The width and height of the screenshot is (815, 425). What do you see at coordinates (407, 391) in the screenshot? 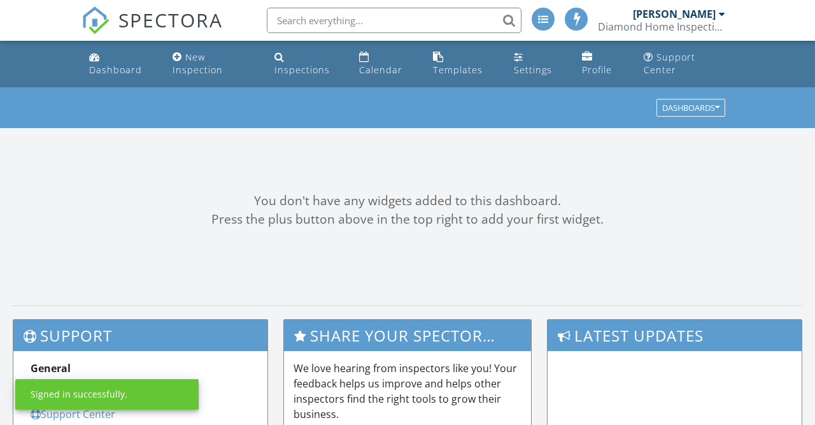
I see `p: We love hearing from inspectors like you! Your feedback helps us improve and helps other inspecto...` at bounding box center [407, 391].